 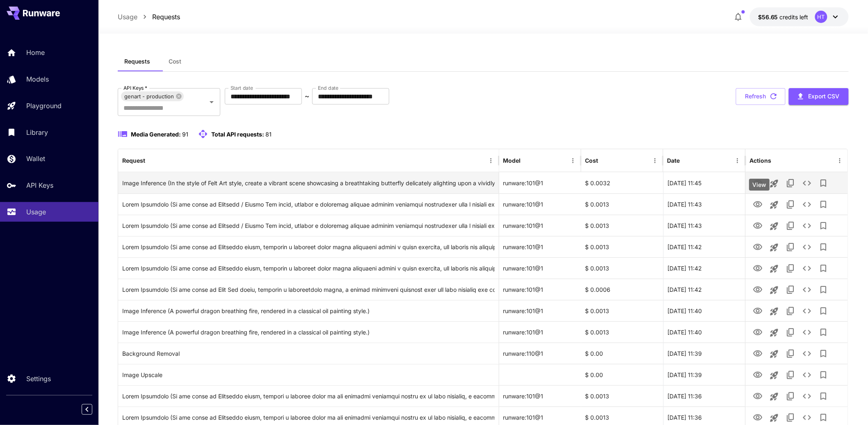 What do you see at coordinates (185, 134) in the screenshot?
I see `span: 91` at bounding box center [185, 134].